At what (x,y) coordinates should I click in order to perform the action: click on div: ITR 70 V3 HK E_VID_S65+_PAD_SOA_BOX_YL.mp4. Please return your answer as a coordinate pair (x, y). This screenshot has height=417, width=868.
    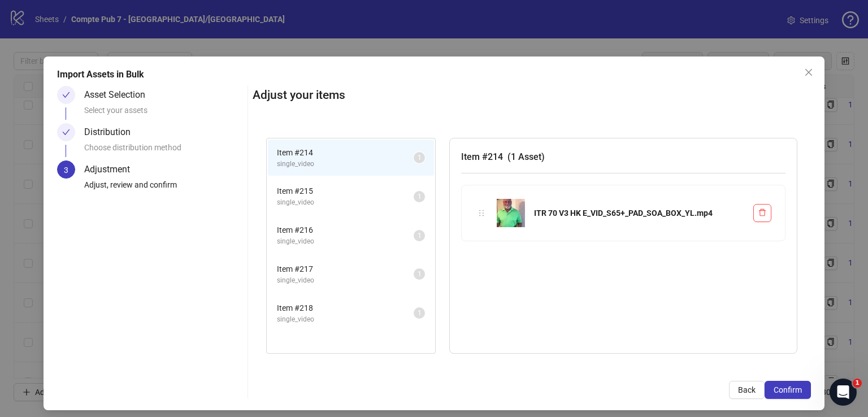
    Looking at the image, I should click on (639, 213).